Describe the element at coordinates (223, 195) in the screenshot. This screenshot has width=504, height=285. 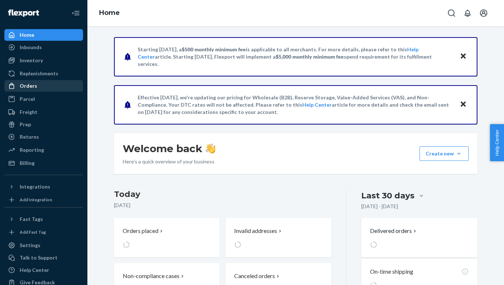
I see `h3: Today` at that location.